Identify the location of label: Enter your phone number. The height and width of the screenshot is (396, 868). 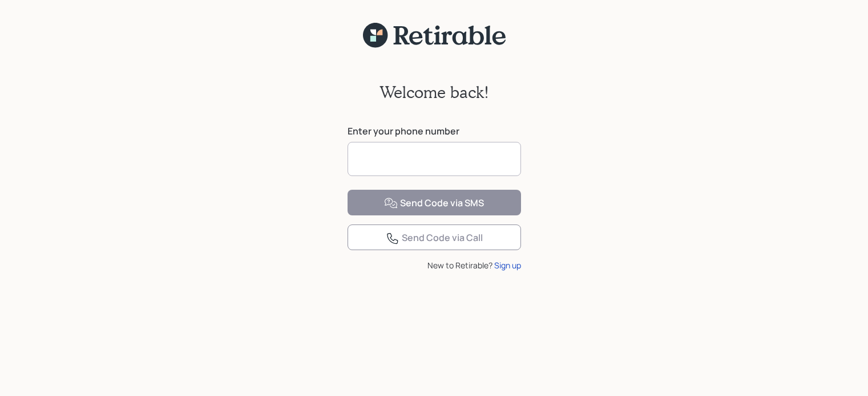
(434, 131).